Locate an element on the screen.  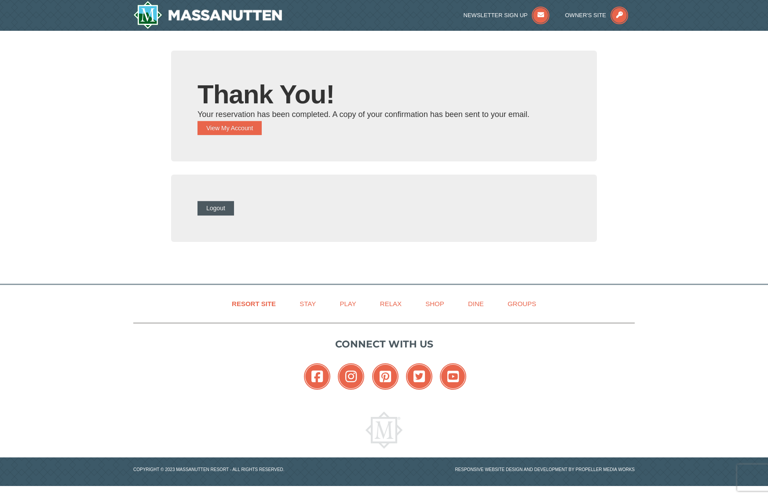
a: Massanutten Resort is located at coordinates (208, 15).